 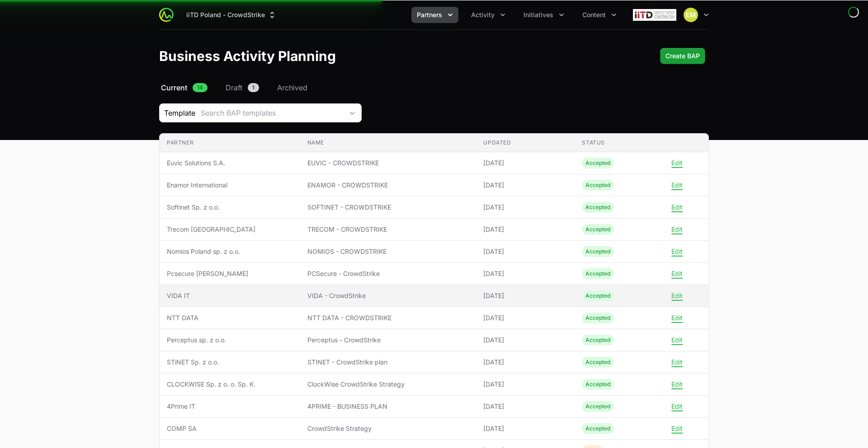 What do you see at coordinates (230, 406) in the screenshot?
I see `span: 4Prime IT` at bounding box center [230, 406].